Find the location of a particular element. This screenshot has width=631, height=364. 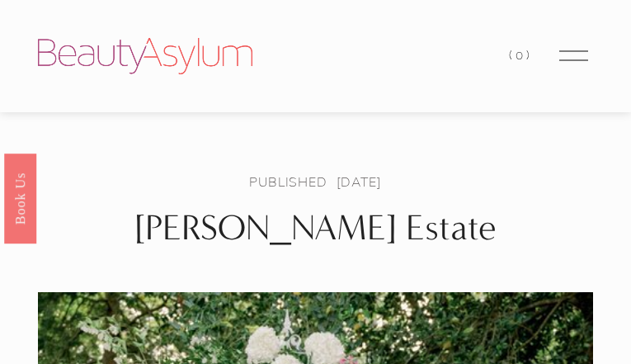

span: 0 is located at coordinates (521, 55).